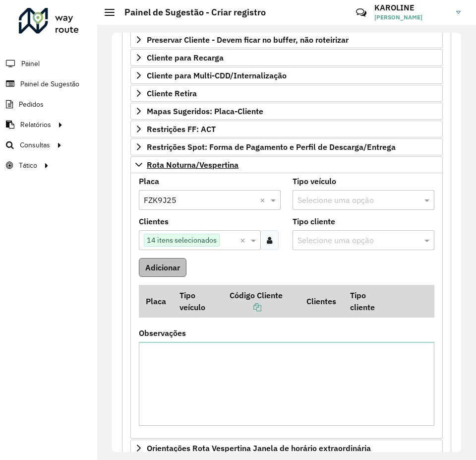 Image resolution: width=476 pixels, height=460 pixels. What do you see at coordinates (259, 448) in the screenshot?
I see `span: Orientações Rota Vespertina Janela de horário extraordinária` at bounding box center [259, 448].